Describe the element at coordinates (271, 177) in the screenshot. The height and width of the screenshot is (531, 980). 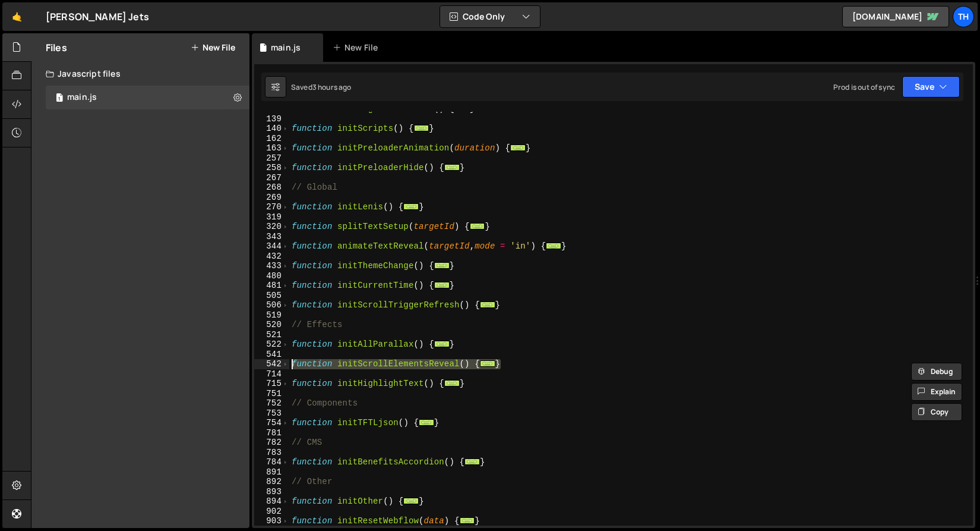
I see `div: 267` at that location.